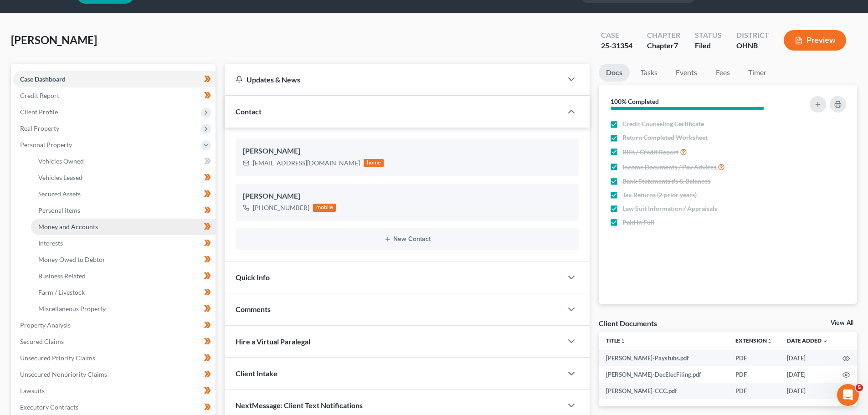 The width and height of the screenshot is (868, 415). Describe the element at coordinates (114, 326) in the screenshot. I see `a: Property Analysis` at that location.